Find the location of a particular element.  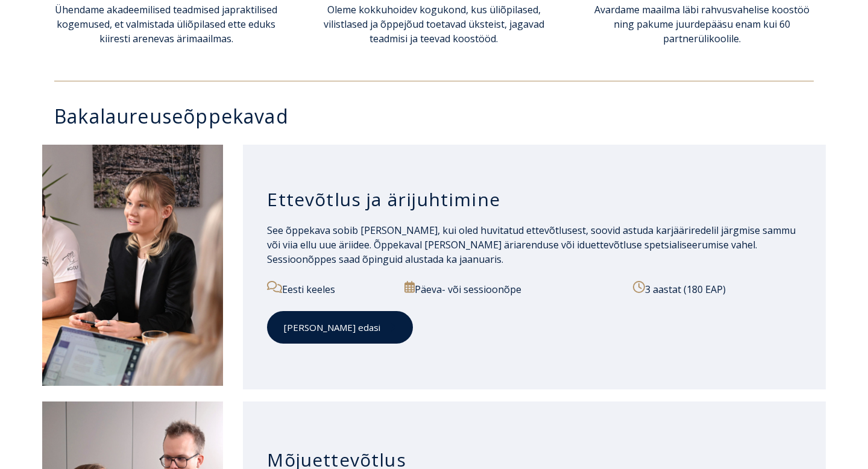

span: praktilised kogemused, et valmistada üliõpilased ette eduks kiiresti arenevas ärimaailmas. is located at coordinates (167, 24).